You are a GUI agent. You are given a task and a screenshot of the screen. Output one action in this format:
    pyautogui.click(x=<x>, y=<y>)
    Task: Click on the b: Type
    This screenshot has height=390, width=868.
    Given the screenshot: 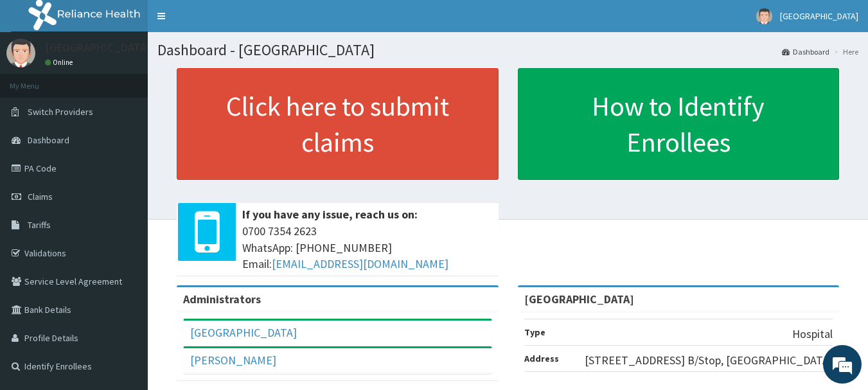 What is the action you would take?
    pyautogui.click(x=535, y=332)
    